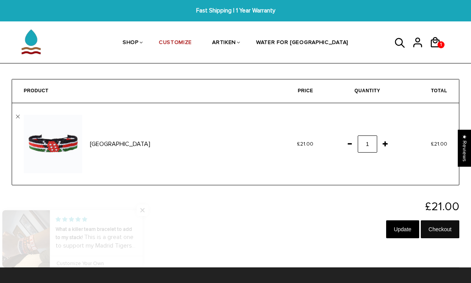 Image resolution: width=471 pixels, height=283 pixels. I want to click on a: CUSTOMIZE, so click(175, 43).